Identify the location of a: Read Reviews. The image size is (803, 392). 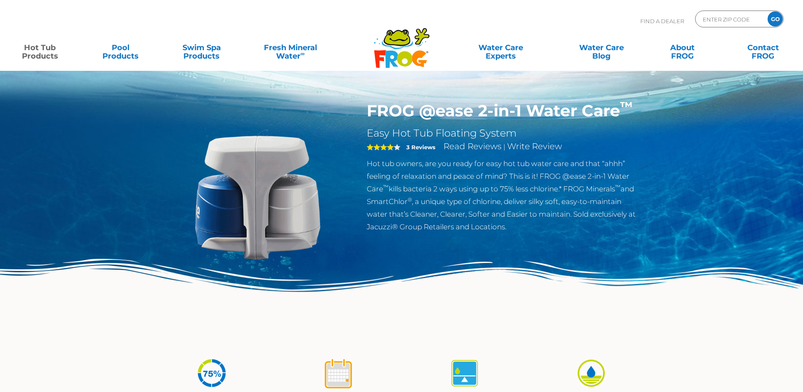
(473, 146).